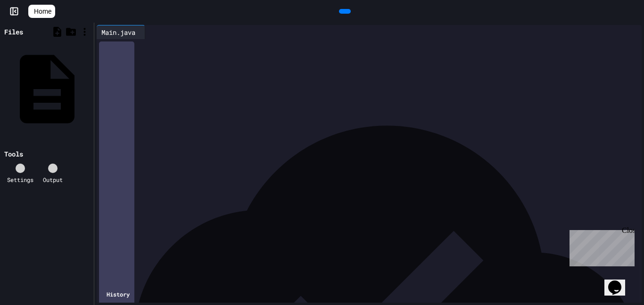 The width and height of the screenshot is (644, 305). What do you see at coordinates (35, 32) in the screenshot?
I see `div: Chat with us now!Close` at bounding box center [35, 32].